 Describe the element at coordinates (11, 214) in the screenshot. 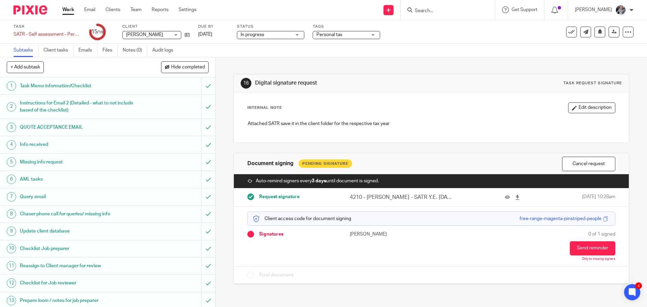

I see `div: 8` at that location.